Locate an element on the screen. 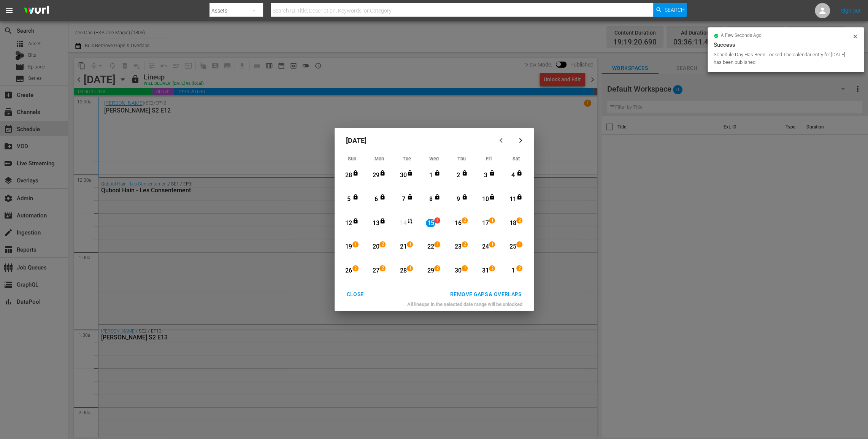 The height and width of the screenshot is (439, 868). div: 10 is located at coordinates (485, 199).